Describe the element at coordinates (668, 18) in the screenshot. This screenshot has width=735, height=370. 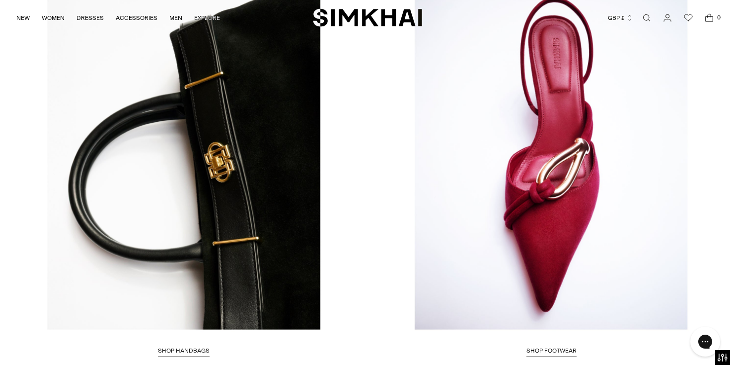
I see `a: Go to the account page` at that location.